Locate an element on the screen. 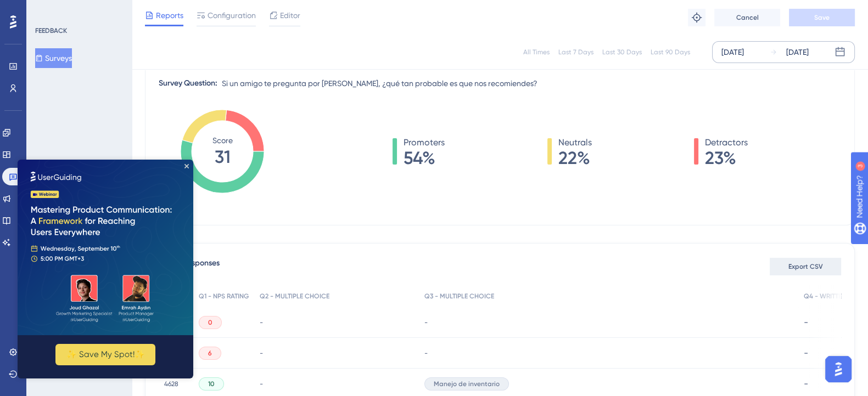 This screenshot has height=396, width=868. span: 10 is located at coordinates (212, 384).